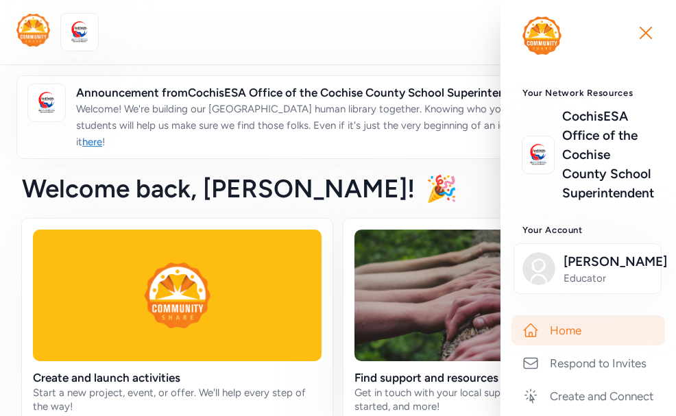 Image resolution: width=676 pixels, height=416 pixels. Describe the element at coordinates (588, 93) in the screenshot. I see `h3: Your Network Resources` at that location.